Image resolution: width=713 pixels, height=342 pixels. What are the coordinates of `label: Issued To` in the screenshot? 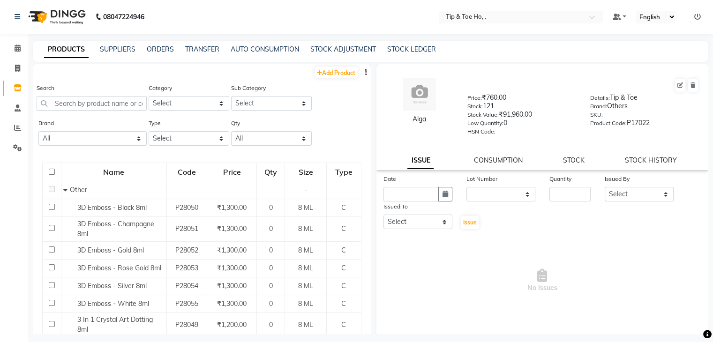 It's located at (395, 207).